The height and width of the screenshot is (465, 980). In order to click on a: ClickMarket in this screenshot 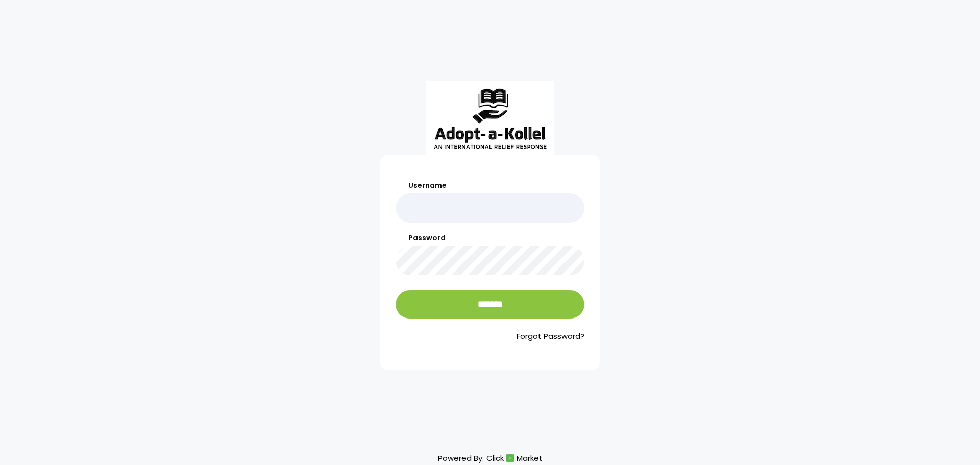, I will do `click(514, 458)`.